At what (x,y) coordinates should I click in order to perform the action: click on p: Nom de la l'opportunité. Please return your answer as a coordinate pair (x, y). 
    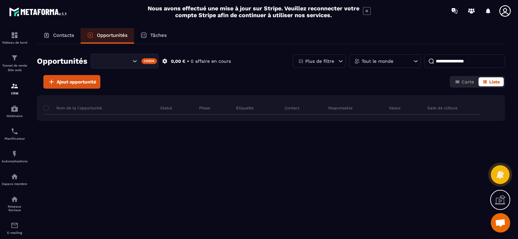
    Looking at the image, I should click on (72, 108).